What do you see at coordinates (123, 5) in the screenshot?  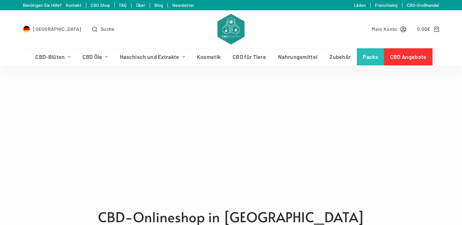 I see `a: FAQ` at bounding box center [123, 5].